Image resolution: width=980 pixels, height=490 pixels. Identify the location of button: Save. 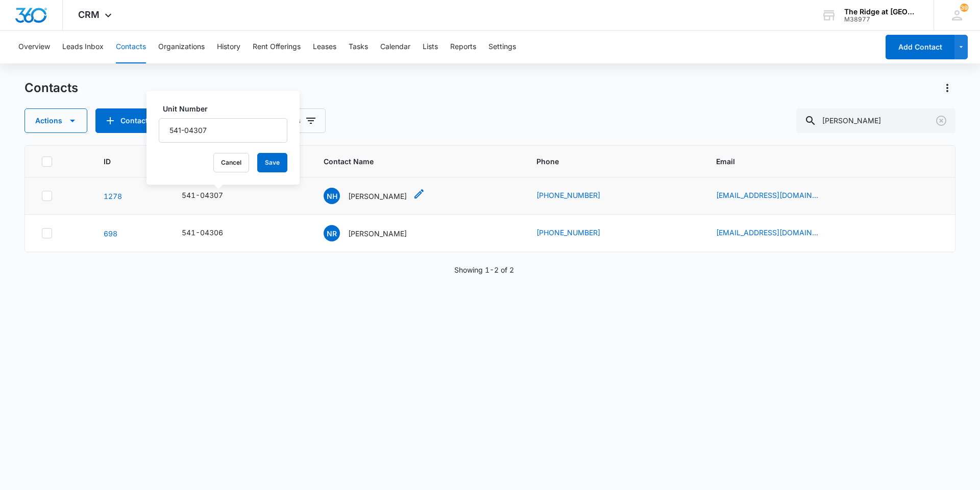
(272, 163).